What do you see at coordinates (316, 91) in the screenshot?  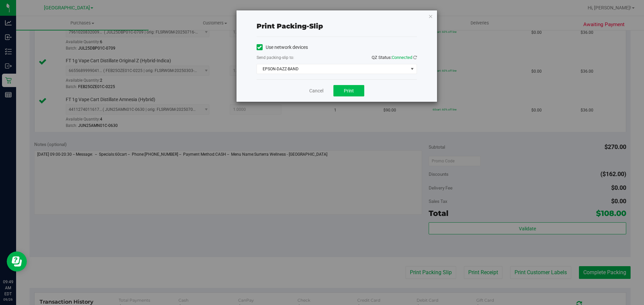 I see `a: Cancel` at bounding box center [316, 91].